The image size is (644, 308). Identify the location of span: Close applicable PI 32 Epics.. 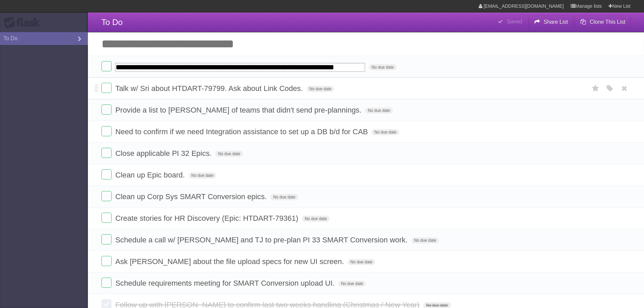
(164, 153).